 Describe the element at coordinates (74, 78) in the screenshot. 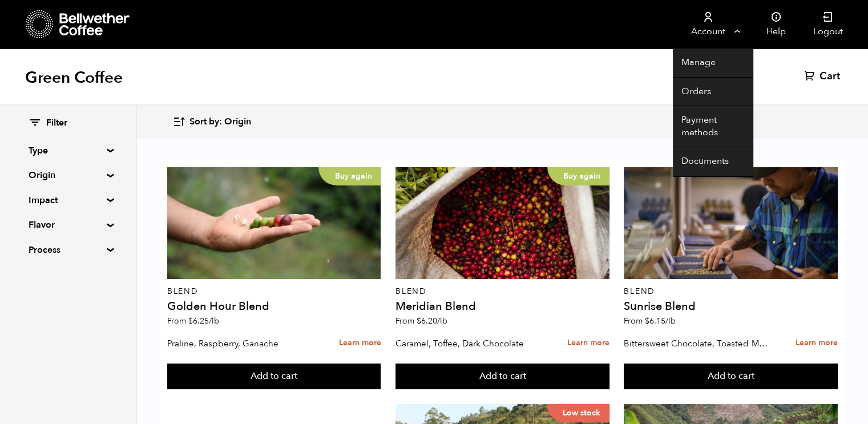

I see `h1: Green Coffee` at that location.